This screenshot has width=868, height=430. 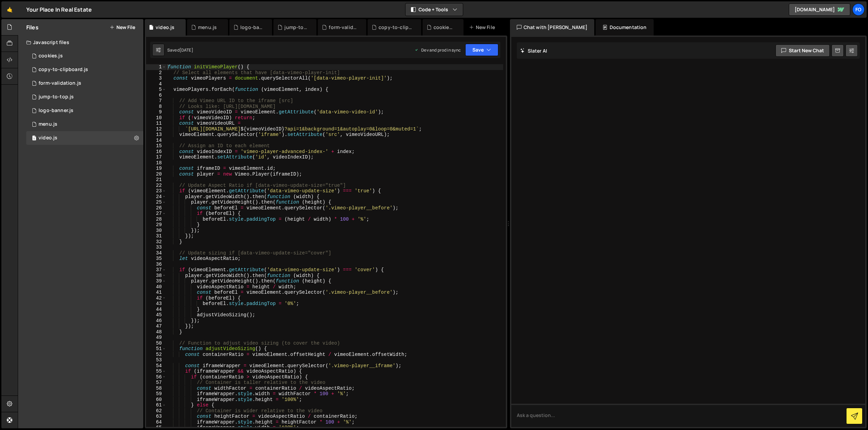 What do you see at coordinates (156, 253) in the screenshot?
I see `div: 34` at bounding box center [156, 253].